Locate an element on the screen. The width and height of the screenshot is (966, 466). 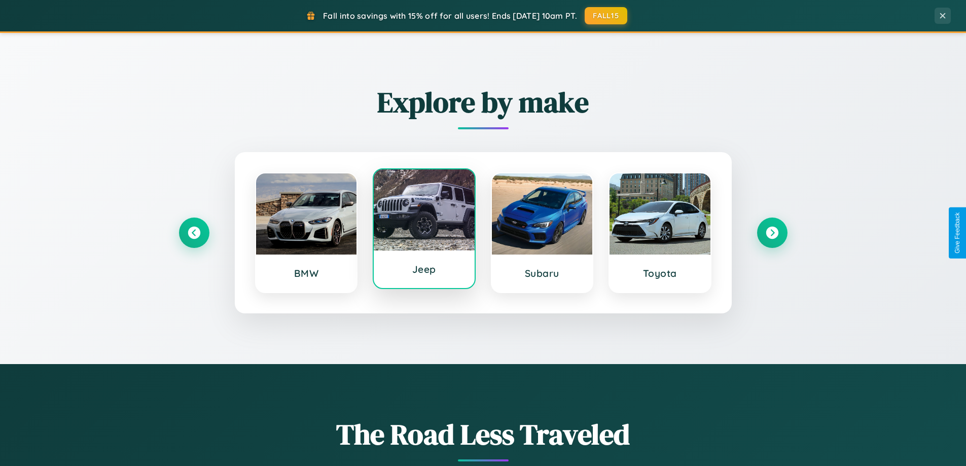
div: Give Feedback is located at coordinates (958, 233).